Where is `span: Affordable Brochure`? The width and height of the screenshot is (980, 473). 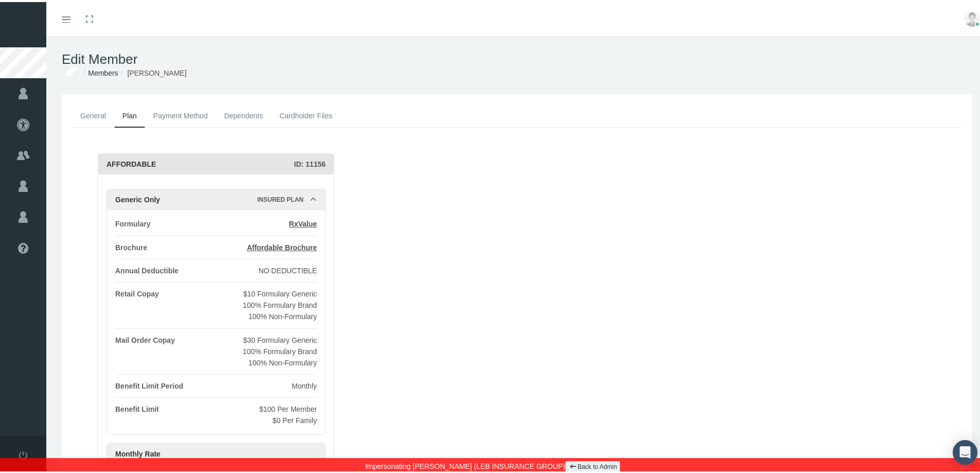
span: Affordable Brochure is located at coordinates (282, 246).